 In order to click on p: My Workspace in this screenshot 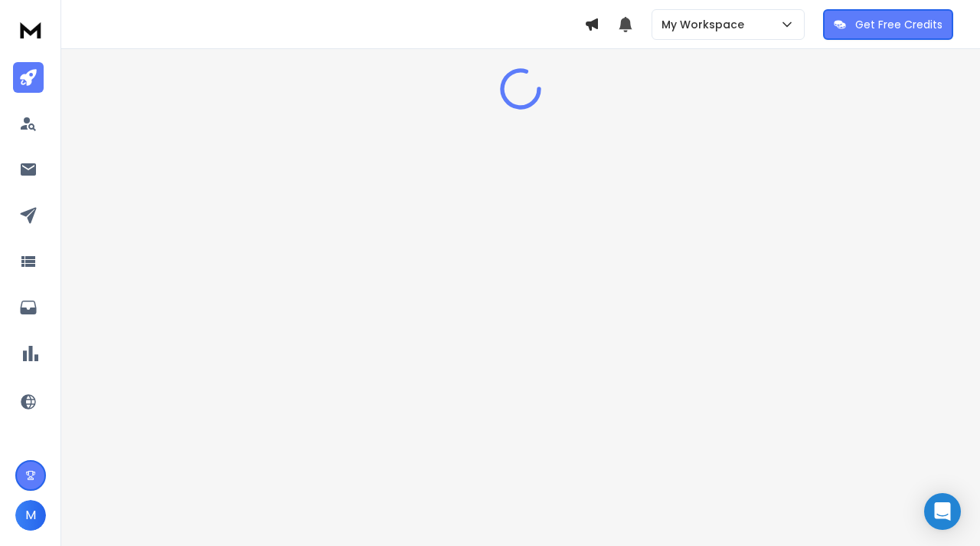, I will do `click(706, 24)`.